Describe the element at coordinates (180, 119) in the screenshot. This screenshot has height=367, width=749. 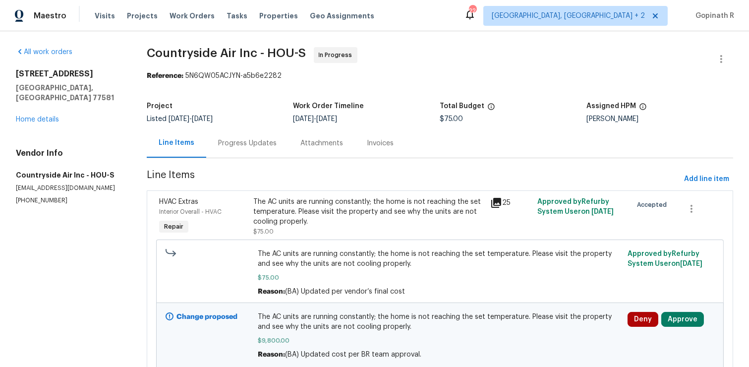
I see `span: Listed` at that location.